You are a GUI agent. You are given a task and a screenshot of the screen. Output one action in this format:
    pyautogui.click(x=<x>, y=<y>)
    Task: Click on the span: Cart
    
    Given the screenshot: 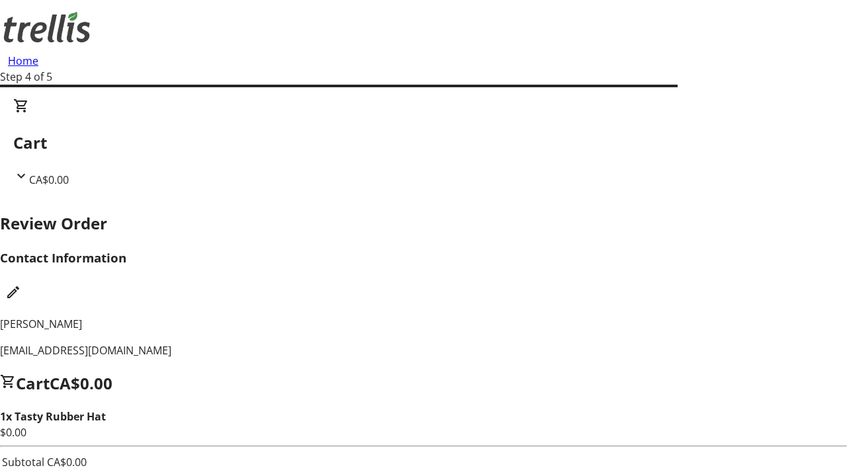 What is the action you would take?
    pyautogui.click(x=32, y=383)
    